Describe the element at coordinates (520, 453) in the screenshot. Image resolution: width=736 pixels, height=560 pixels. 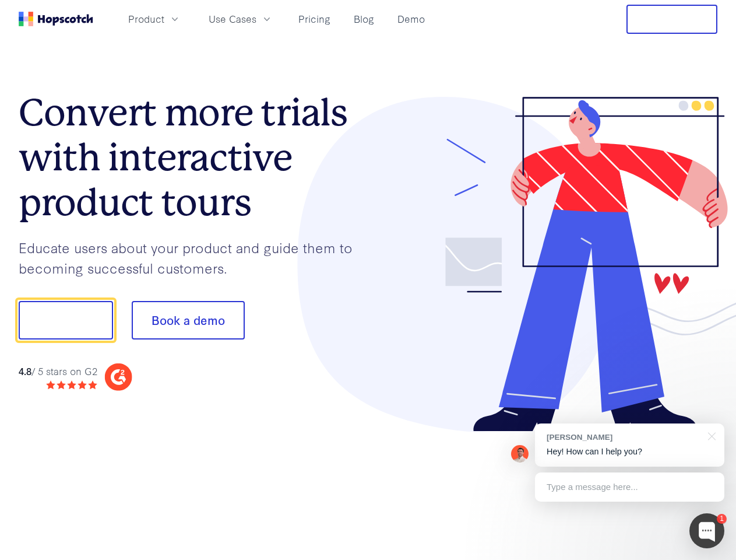
I see `img: Mark Spera` at that location.